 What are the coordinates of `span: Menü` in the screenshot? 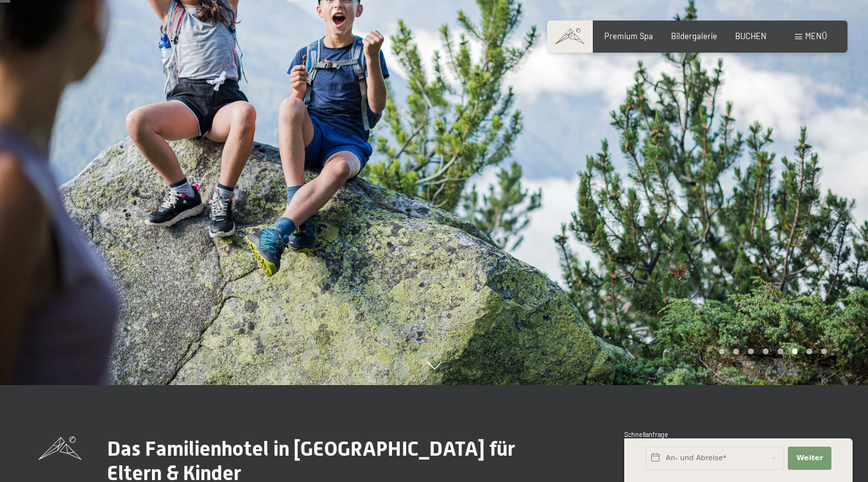 It's located at (816, 36).